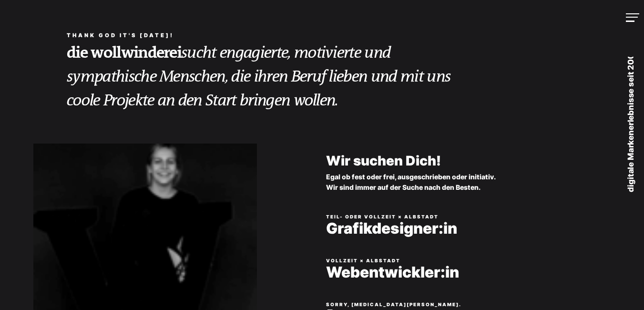 This screenshot has width=644, height=310. What do you see at coordinates (475, 217) in the screenshot?
I see `p: Teil- oder Vollzeit × Albstadt` at bounding box center [475, 217].